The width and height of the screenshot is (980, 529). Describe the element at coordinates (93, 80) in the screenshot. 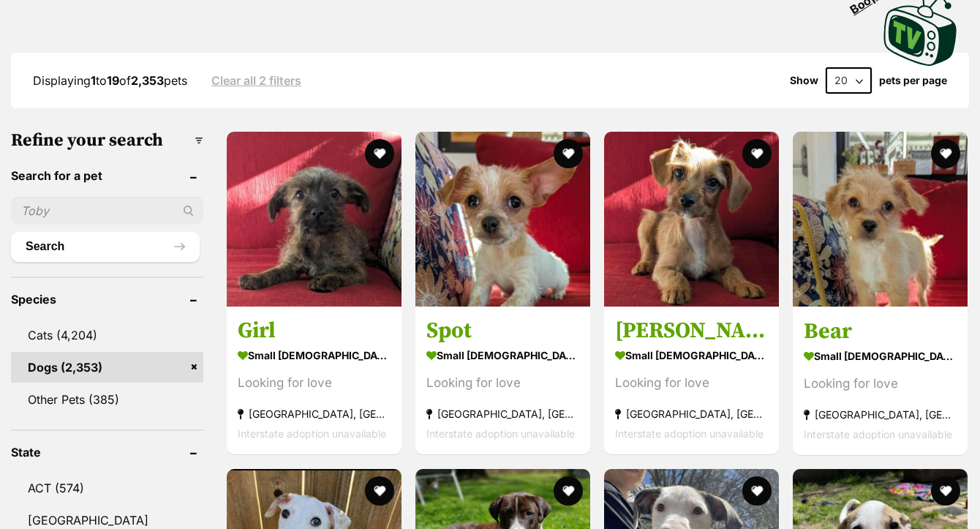

I see `strong: 1` at that location.